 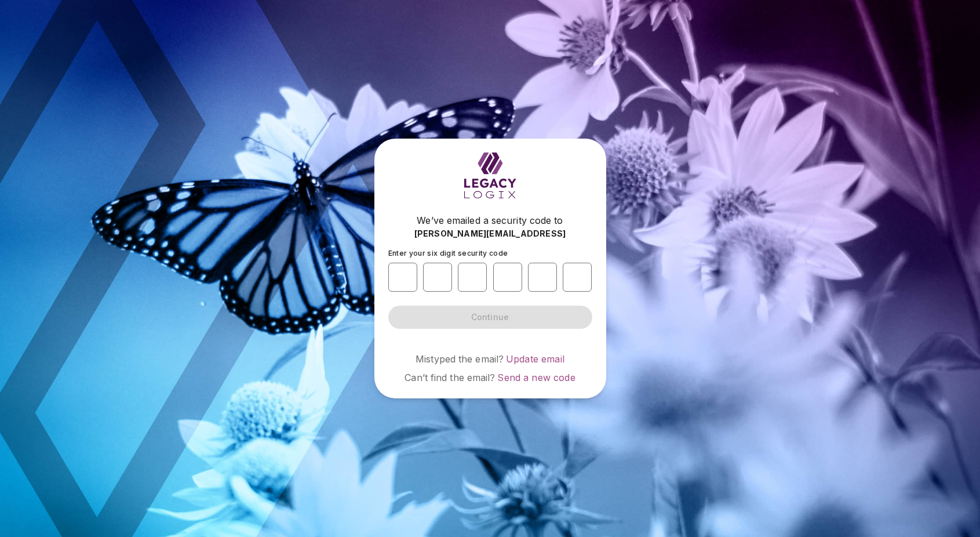 What do you see at coordinates (535, 359) in the screenshot?
I see `a: Update email` at bounding box center [535, 359].